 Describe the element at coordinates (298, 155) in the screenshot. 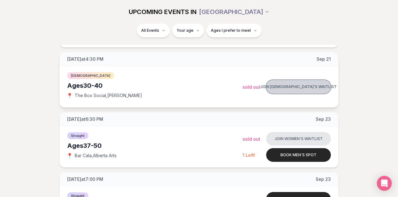

I see `a: Book men's spot` at that location.